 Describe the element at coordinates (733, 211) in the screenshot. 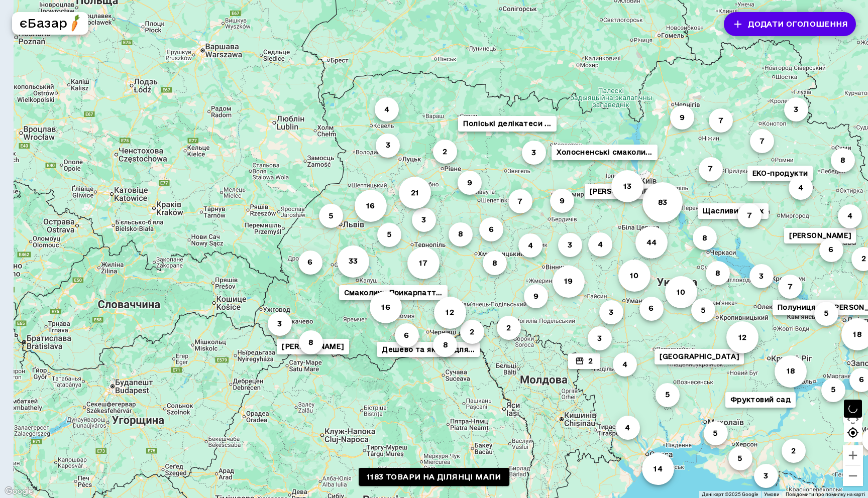

I see `button: Щасливий птах` at that location.